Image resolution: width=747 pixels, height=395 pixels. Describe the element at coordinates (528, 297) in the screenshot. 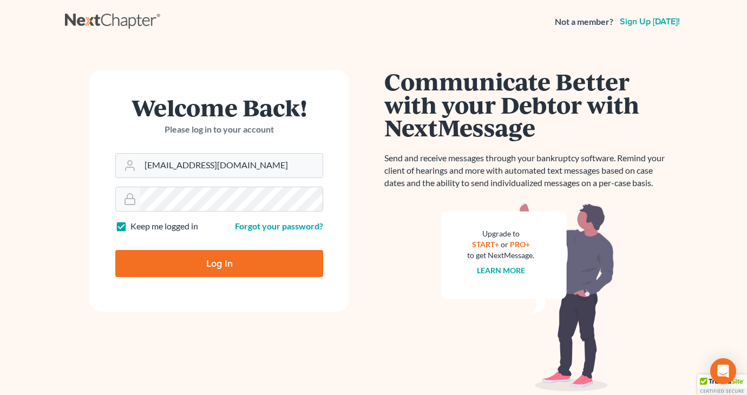

I see `img: nextmessage_bg-59042aed3d76b12b5cd301f8e5b87938c9018125f34e5fa2b7a6b67550977c72.svg` at that location.